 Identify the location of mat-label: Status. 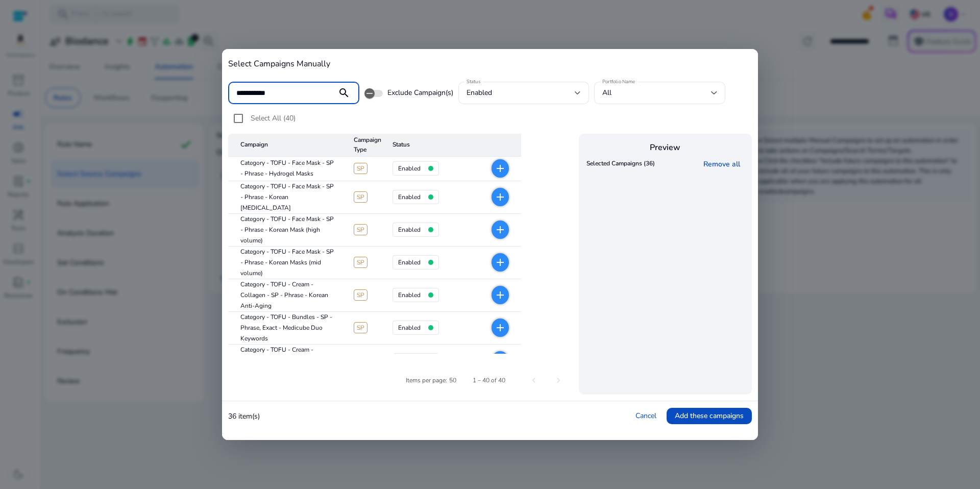
(473, 82).